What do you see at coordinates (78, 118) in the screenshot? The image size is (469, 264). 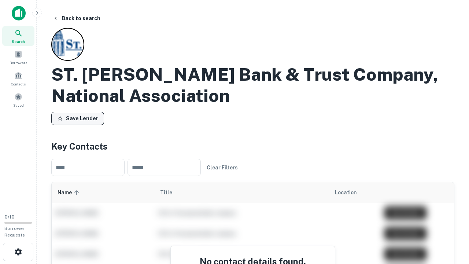 I see `button: Save Lender` at bounding box center [78, 118].